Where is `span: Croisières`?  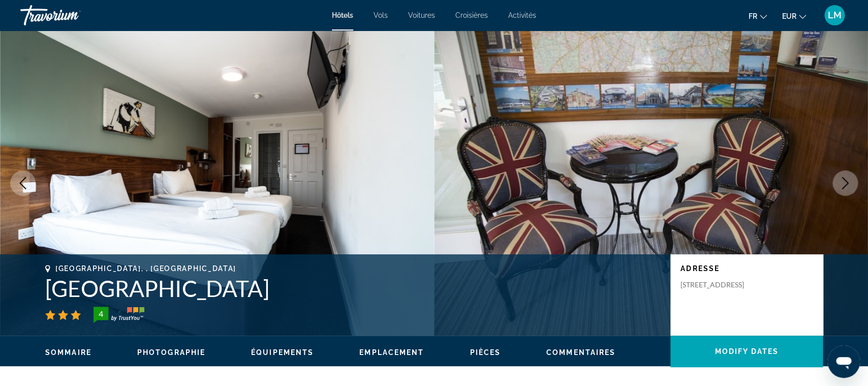
span: Croisières is located at coordinates (472, 15).